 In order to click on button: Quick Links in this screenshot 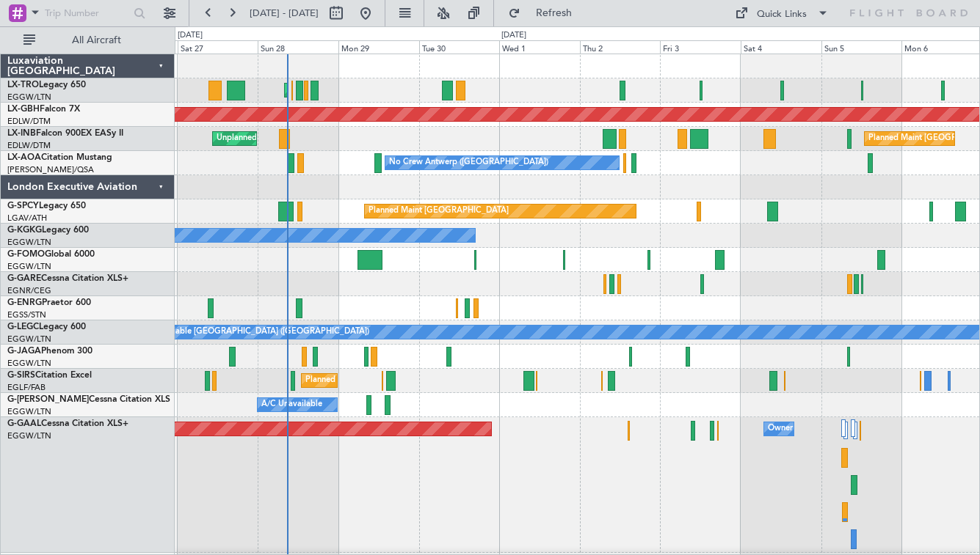, I will do `click(782, 13)`.